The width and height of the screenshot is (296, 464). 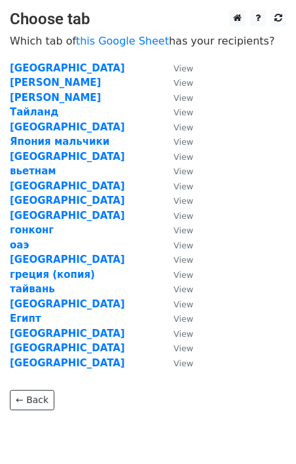 I want to click on strong: Япония мальчики, so click(x=60, y=142).